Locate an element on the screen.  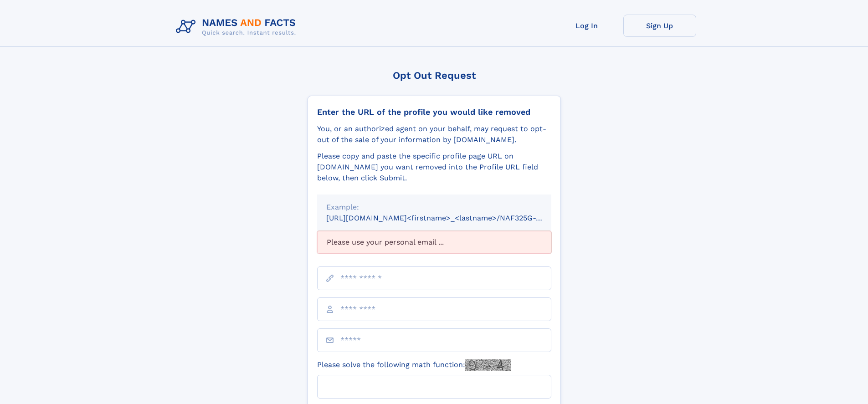
div: Opt Out Request is located at coordinates (434, 75).